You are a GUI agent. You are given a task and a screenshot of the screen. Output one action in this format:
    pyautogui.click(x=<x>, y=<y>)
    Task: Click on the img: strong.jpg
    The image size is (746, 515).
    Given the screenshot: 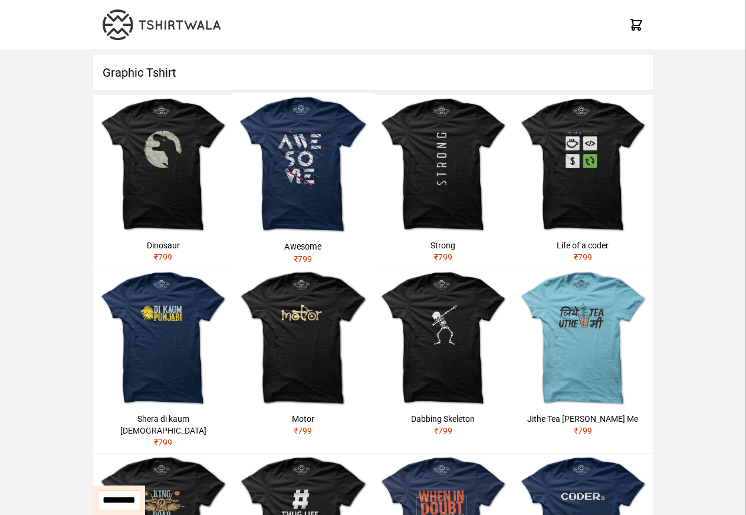 What is the action you would take?
    pyautogui.click(x=443, y=164)
    